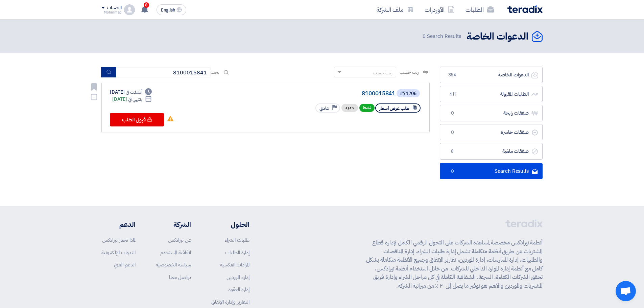 The image size is (644, 308). I want to click on li: الشركة, so click(174, 224).